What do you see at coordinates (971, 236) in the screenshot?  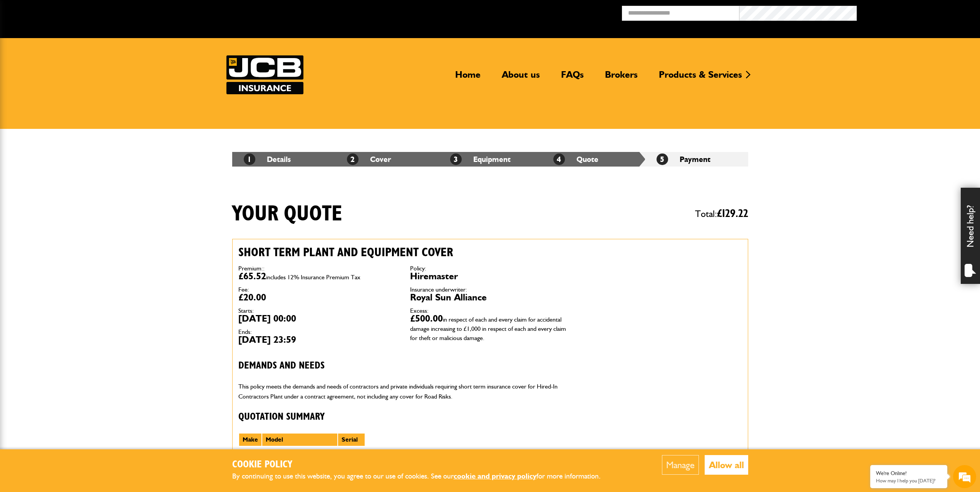 I see `div: Need help?` at bounding box center [971, 236].